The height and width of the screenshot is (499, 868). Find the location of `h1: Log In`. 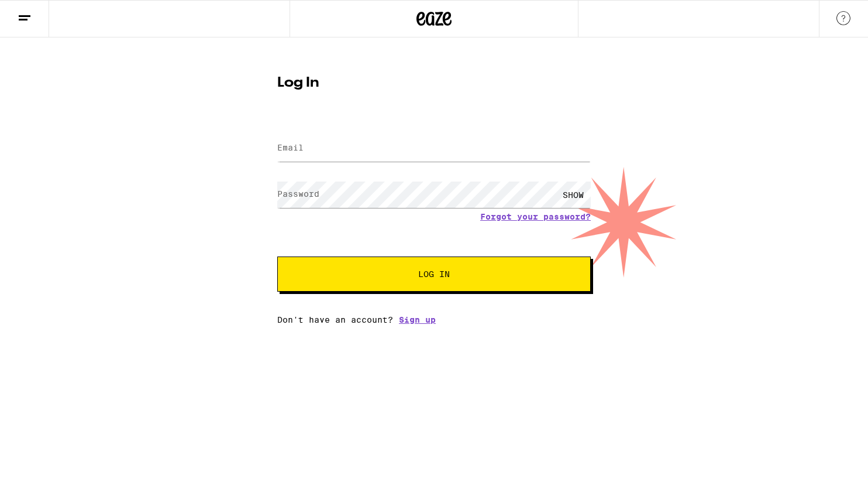

h1: Log In is located at coordinates (434, 83).